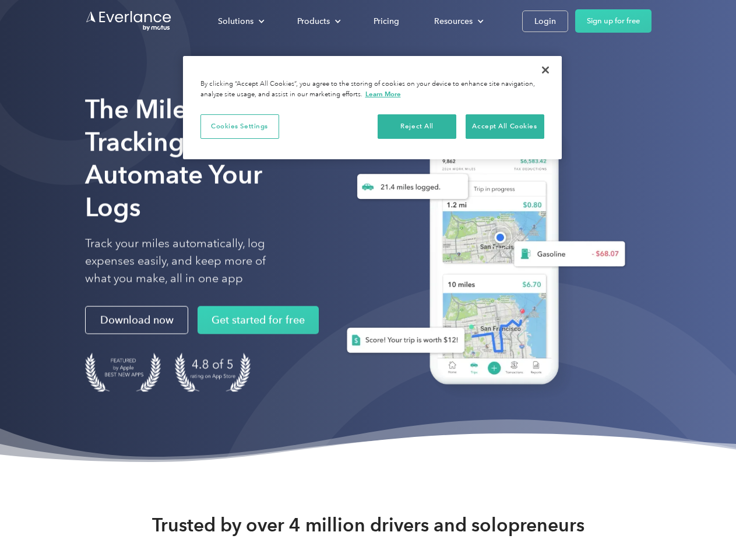 The width and height of the screenshot is (736, 560). Describe the element at coordinates (240, 126) in the screenshot. I see `button: Cookies Settings` at that location.